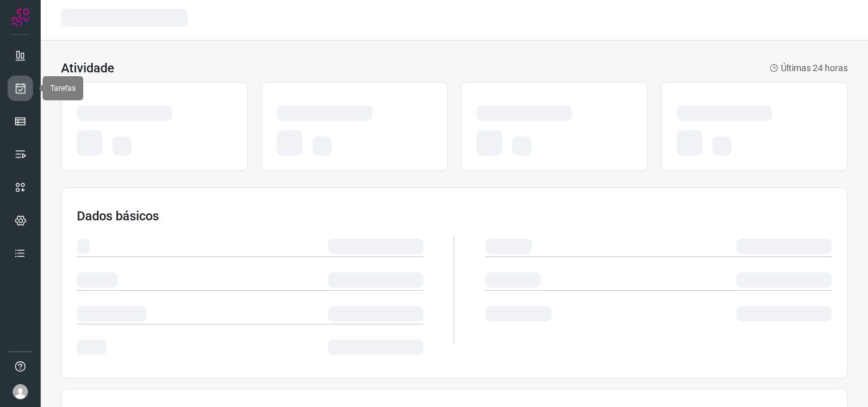 This screenshot has height=407, width=868. What do you see at coordinates (808, 68) in the screenshot?
I see `p: Últimas 24 horas` at bounding box center [808, 68].